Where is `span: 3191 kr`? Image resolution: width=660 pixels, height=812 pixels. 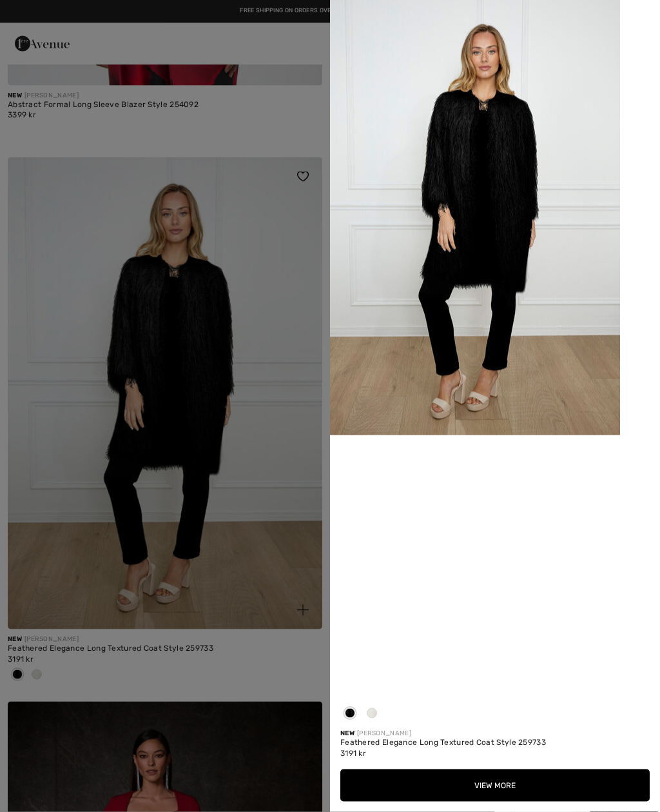
span: 3191 kr is located at coordinates (353, 753).